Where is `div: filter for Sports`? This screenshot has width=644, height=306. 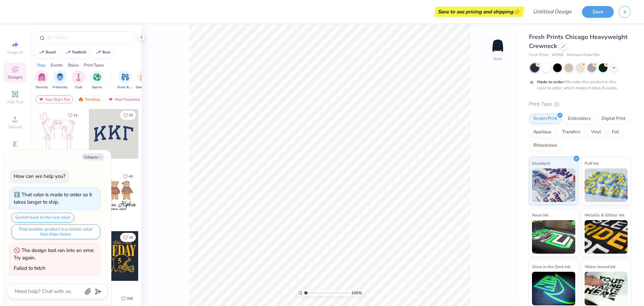 div: filter for Sports is located at coordinates (97, 80).